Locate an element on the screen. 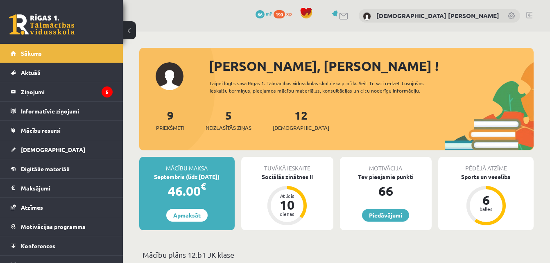 Image resolution: width=550 pixels, height=263 pixels. div: dienas is located at coordinates (287, 214).